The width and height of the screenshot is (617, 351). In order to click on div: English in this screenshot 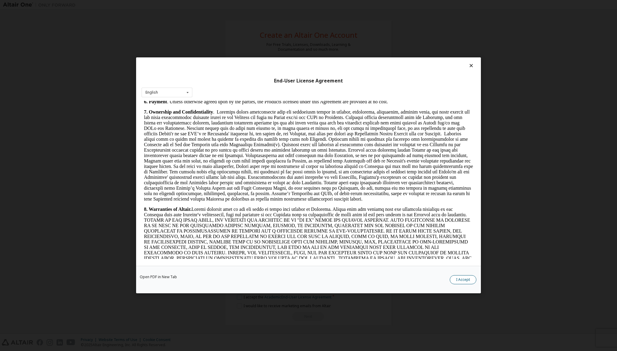, I will do `click(151, 93)`.